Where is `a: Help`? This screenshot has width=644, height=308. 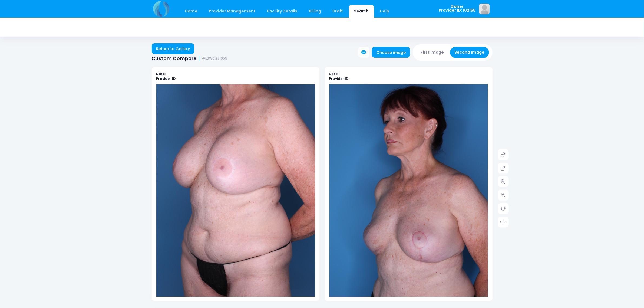
a: Help is located at coordinates (384, 11).